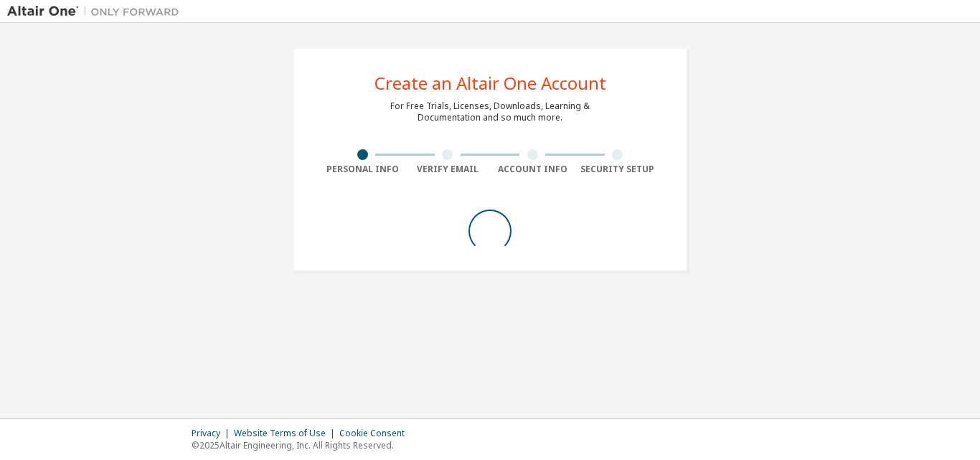  Describe the element at coordinates (362, 170) in the screenshot. I see `div: Personal Info` at that location.